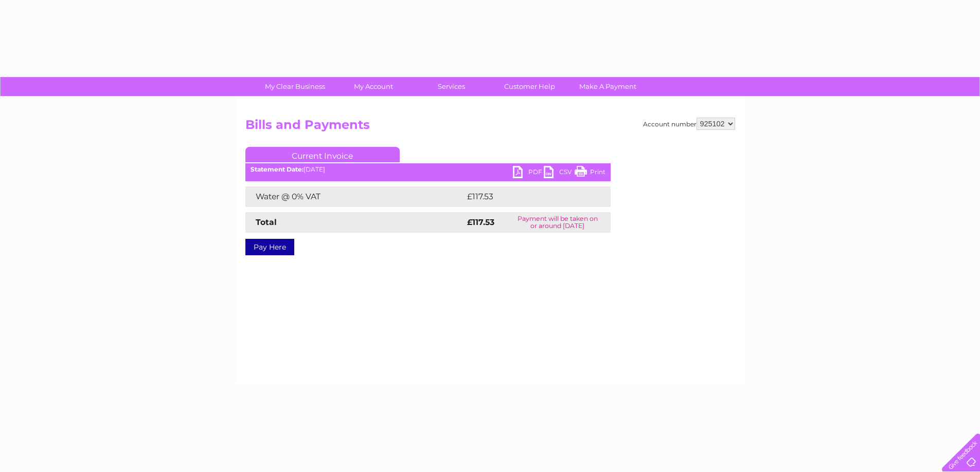 This screenshot has height=472, width=980. I want to click on strong: £117.53, so click(481, 222).